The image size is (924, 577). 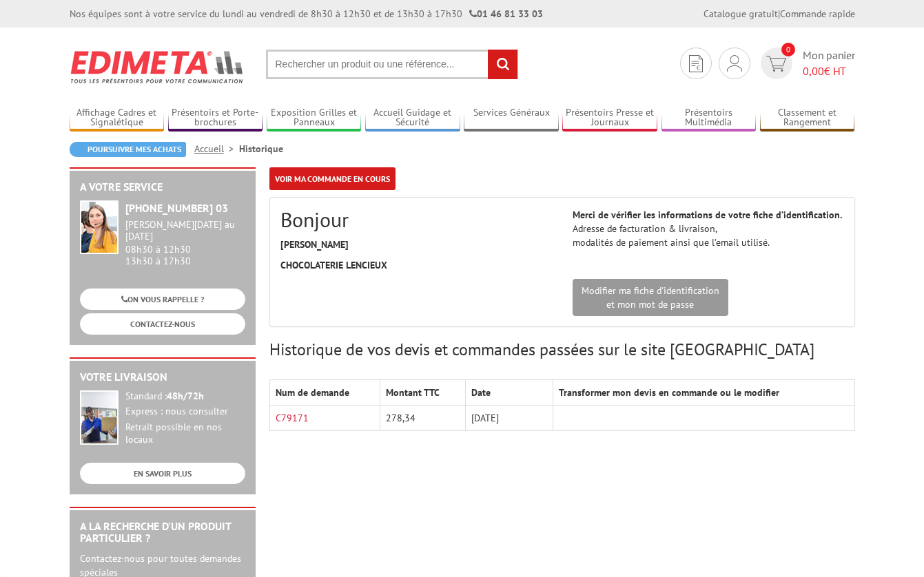 I want to click on a: Présentoirs et Porte-brochures, so click(x=216, y=118).